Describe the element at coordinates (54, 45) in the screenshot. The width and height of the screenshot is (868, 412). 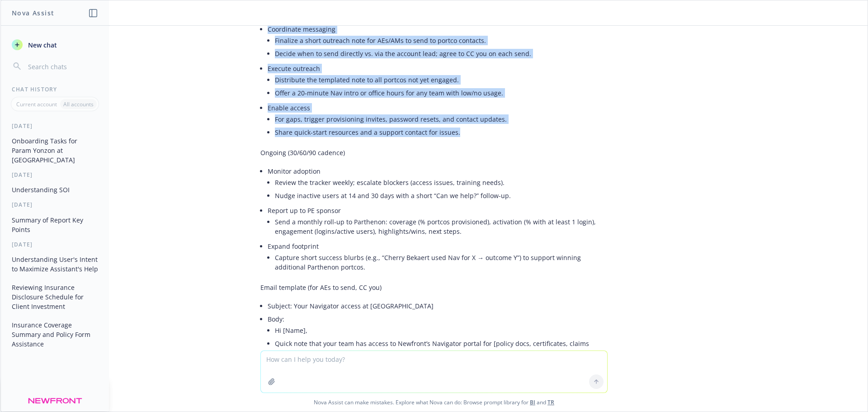
I see `button: New chat` at that location.